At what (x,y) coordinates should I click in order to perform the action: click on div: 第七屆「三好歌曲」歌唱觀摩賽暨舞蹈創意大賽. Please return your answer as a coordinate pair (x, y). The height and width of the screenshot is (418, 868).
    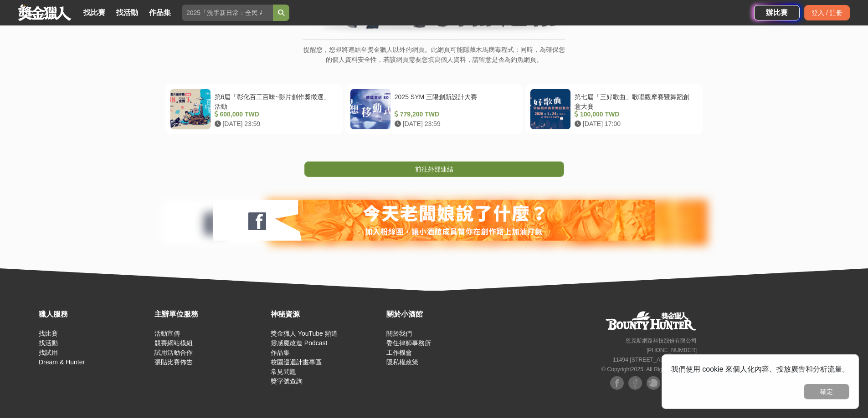
    Looking at the image, I should click on (634, 101).